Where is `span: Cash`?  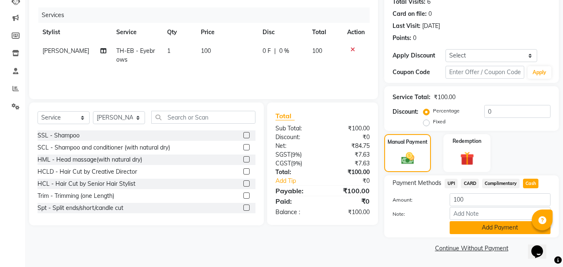 span: Cash is located at coordinates (531, 184).